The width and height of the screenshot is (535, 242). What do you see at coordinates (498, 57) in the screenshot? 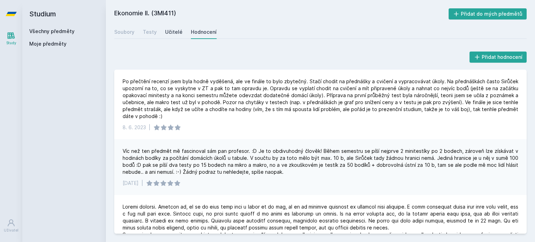
I see `button: Přidat hodnocení` at bounding box center [498, 57].